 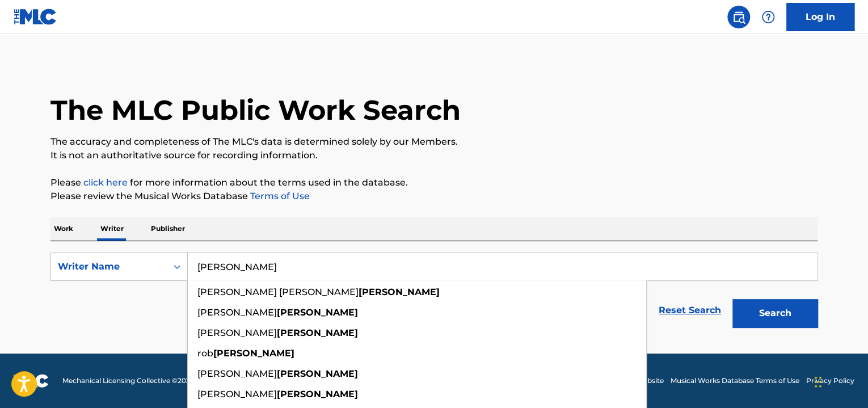 What do you see at coordinates (205, 353) in the screenshot?
I see `span: rob` at bounding box center [205, 353].